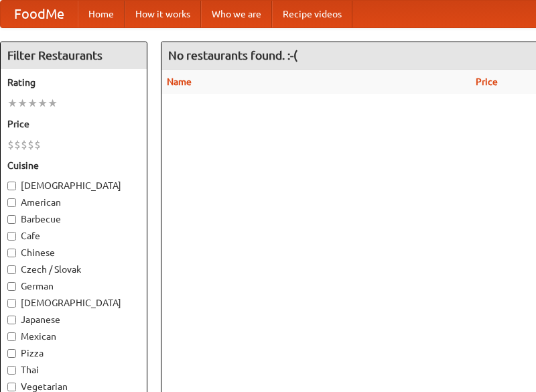  Describe the element at coordinates (73, 82) in the screenshot. I see `h5: Rating` at that location.